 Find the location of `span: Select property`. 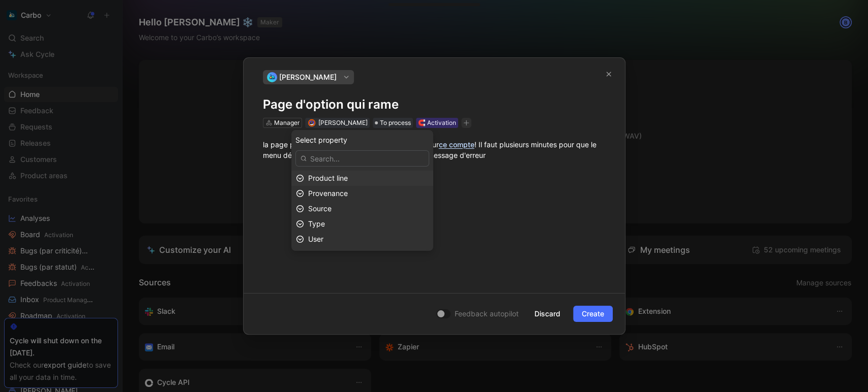

span: Select property is located at coordinates (321, 140).